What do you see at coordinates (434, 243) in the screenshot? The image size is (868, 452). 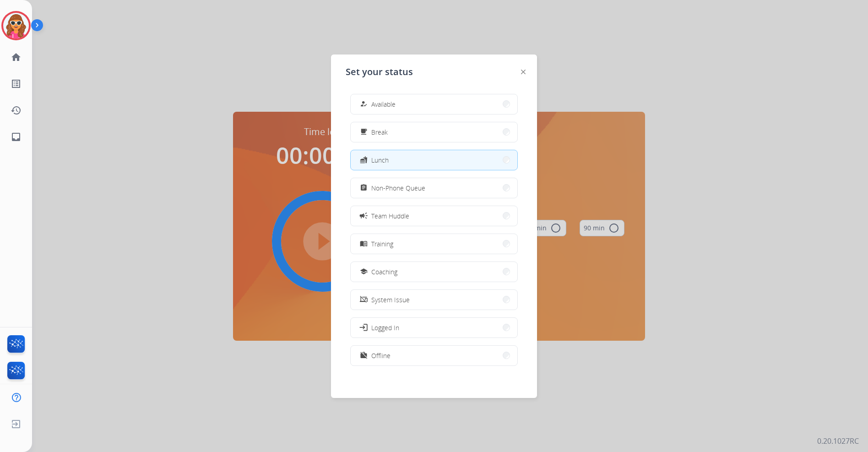 I see `button: Training` at bounding box center [434, 243].